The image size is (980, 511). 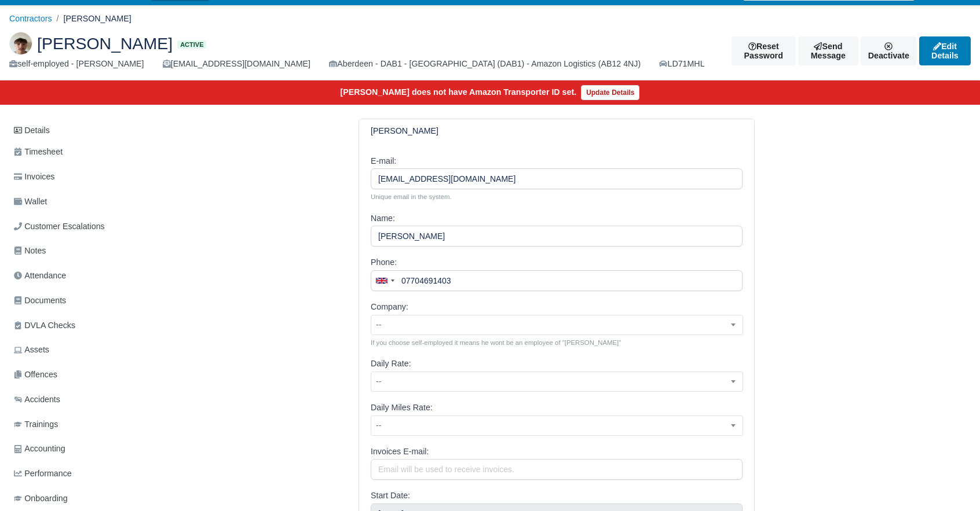 I want to click on div: Chat Widget, so click(x=876, y=444).